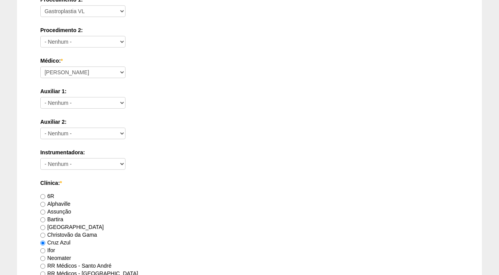 This screenshot has width=499, height=275. Describe the element at coordinates (52, 220) in the screenshot. I see `label: Bartira` at that location.